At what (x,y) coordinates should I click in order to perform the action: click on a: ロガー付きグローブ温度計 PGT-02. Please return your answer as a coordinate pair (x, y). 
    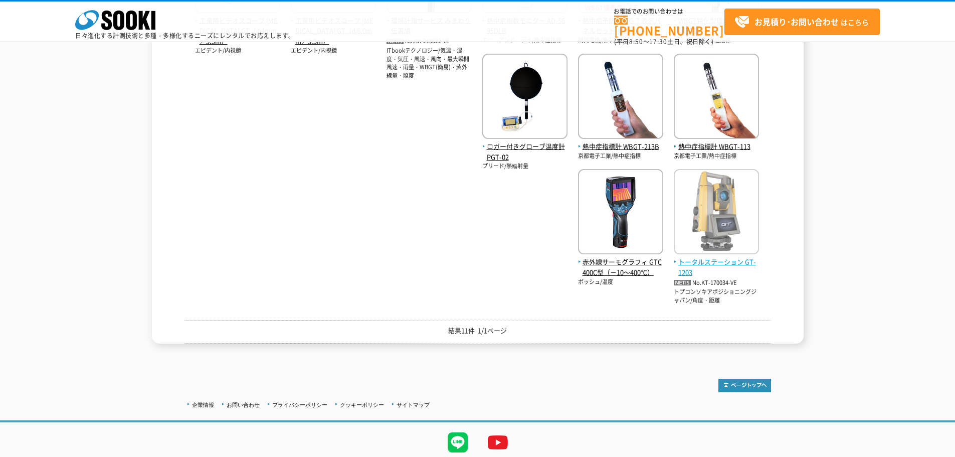
    Looking at the image, I should click on (525, 146).